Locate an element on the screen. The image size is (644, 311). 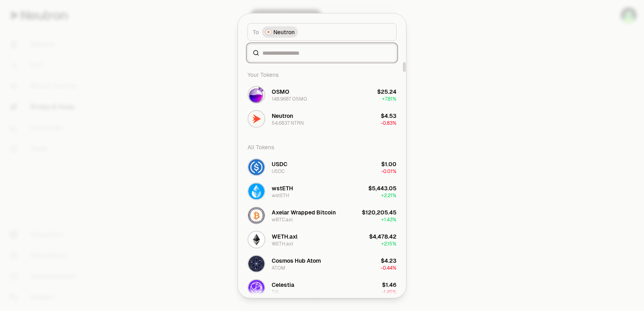
div: $5,443.05 is located at coordinates (382, 188).